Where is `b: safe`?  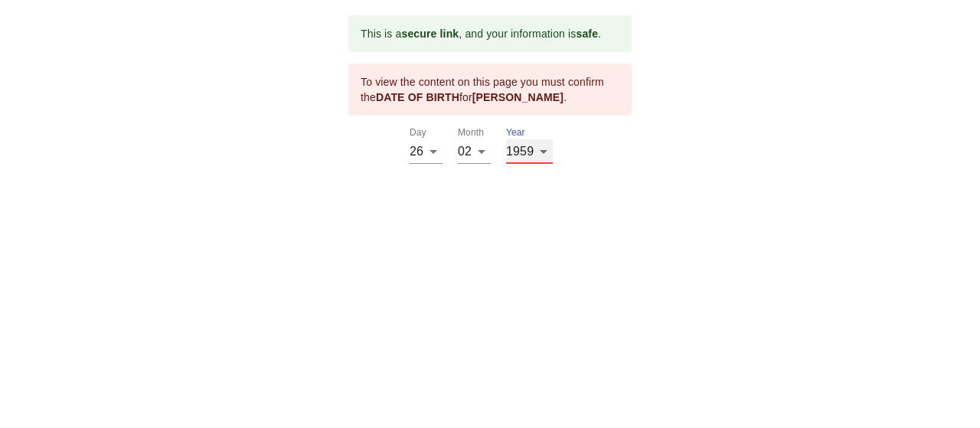 b: safe is located at coordinates (586, 33).